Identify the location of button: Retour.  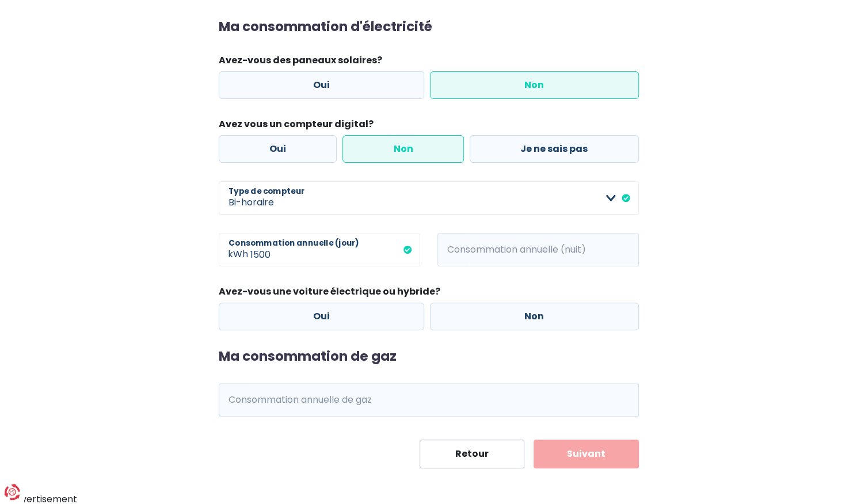
(472, 454).